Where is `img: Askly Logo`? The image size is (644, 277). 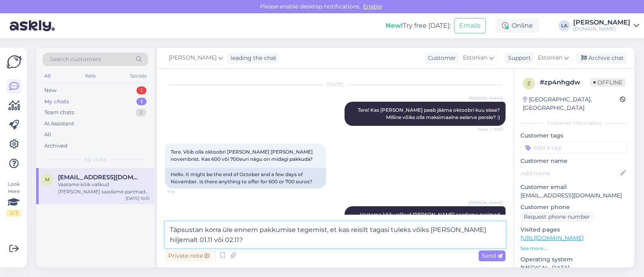
img: Askly Logo is located at coordinates (14, 62).